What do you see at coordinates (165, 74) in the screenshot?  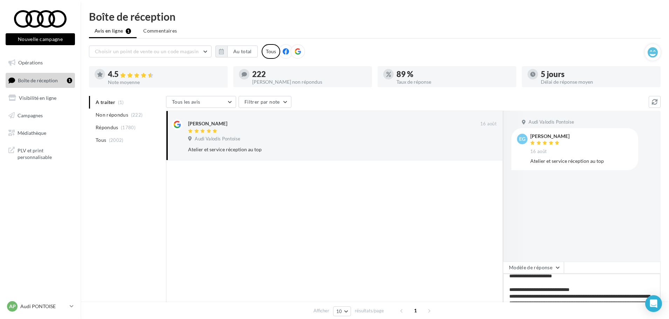 I see `div: 4.5` at bounding box center [165, 74].